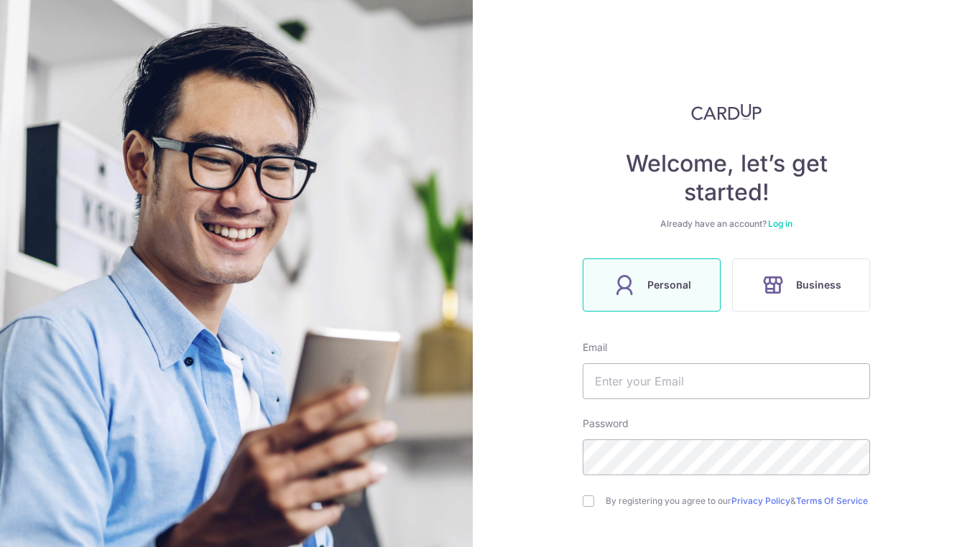 Image resolution: width=980 pixels, height=547 pixels. What do you see at coordinates (595, 347) in the screenshot?
I see `label: Email` at bounding box center [595, 347].